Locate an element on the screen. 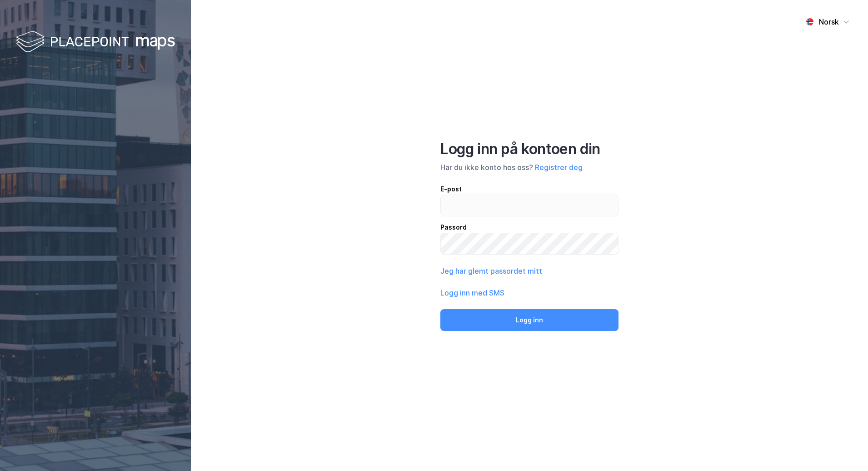  img: logo-white.f07954bde2210d2a523dddb988cd2aa7.svg is located at coordinates (96, 43).